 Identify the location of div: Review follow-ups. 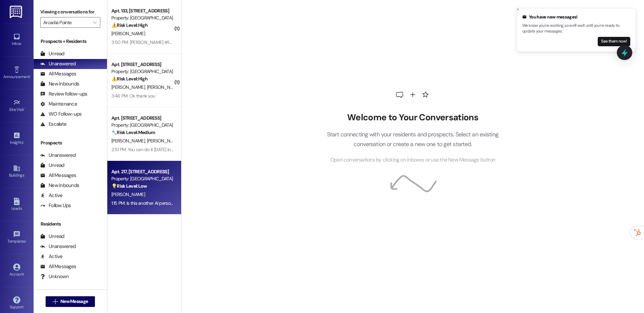
(64, 94).